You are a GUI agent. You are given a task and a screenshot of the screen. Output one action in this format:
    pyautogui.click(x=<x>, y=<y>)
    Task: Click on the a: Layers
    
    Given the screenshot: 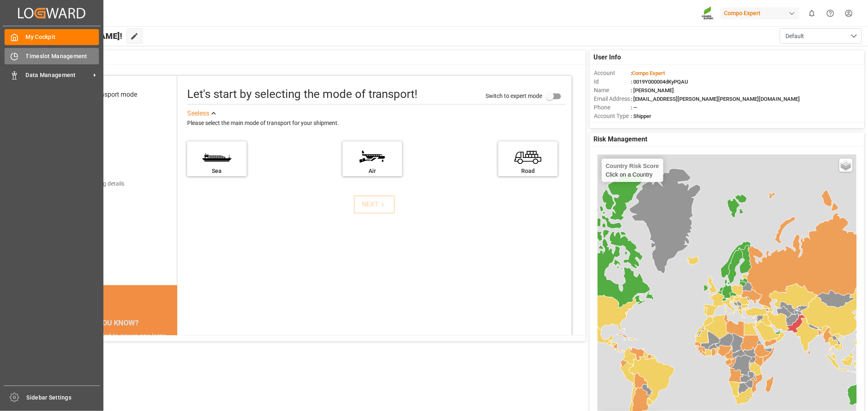 What is the action you would take?
    pyautogui.click(x=846, y=165)
    